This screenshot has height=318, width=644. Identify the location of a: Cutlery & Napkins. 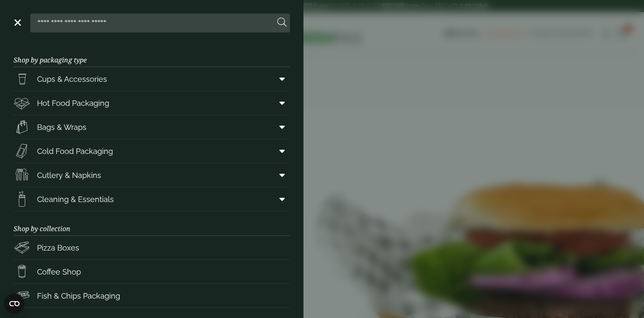
(151, 175).